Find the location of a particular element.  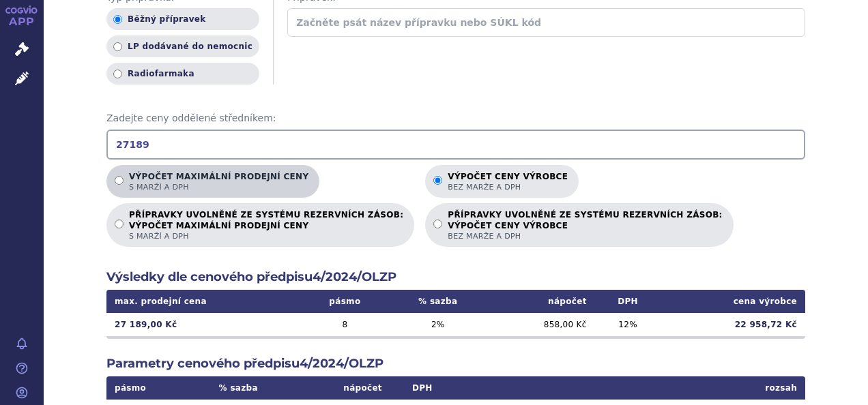

input: PŘÍPRAVKY UVOLNĚNÉ ZE SYSTÉMU REZERVNÍCH ZÁSOB:VÝPOČET CENY VÝROBCEbez marže a DPH is located at coordinates (438, 224).